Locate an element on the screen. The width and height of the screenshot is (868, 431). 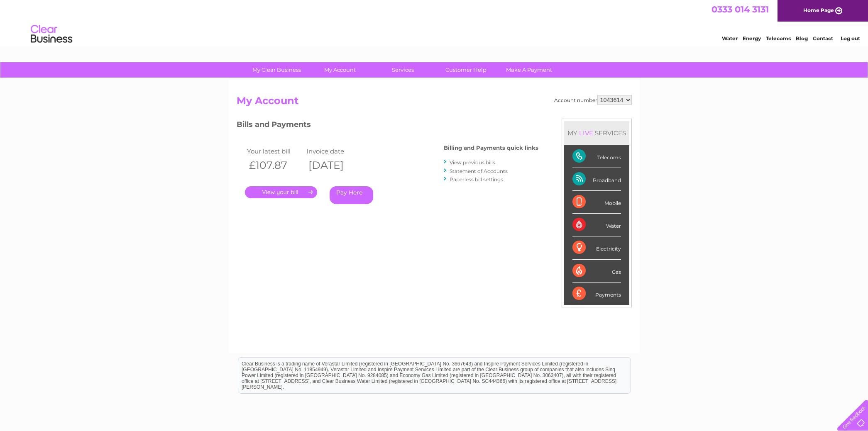
a: Contact is located at coordinates (823, 38).